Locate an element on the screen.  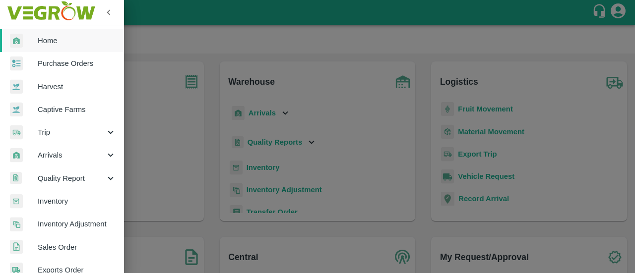
span: Home is located at coordinates (77, 41).